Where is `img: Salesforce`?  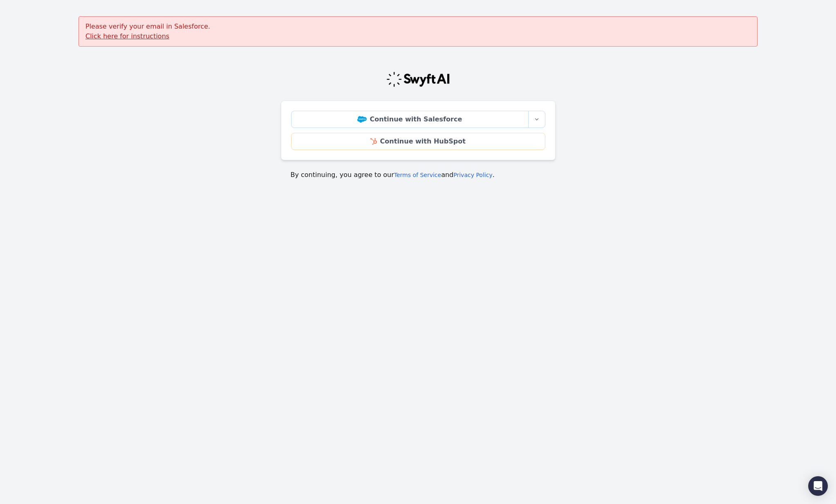 img: Salesforce is located at coordinates (362, 119).